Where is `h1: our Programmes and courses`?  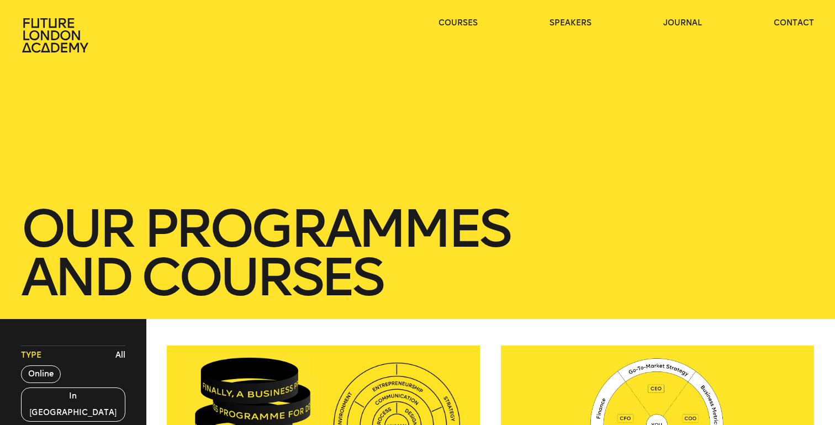
h1: our Programmes and courses is located at coordinates (417, 253).